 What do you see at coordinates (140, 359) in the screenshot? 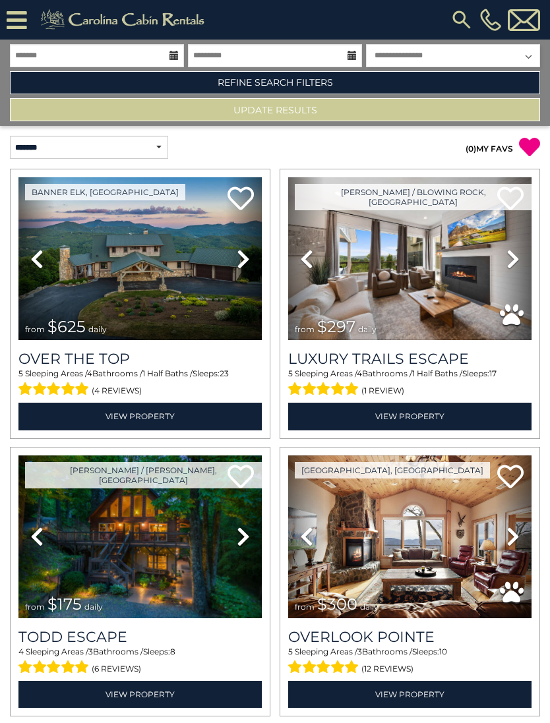
I see `a: Over The Top` at bounding box center [140, 359].